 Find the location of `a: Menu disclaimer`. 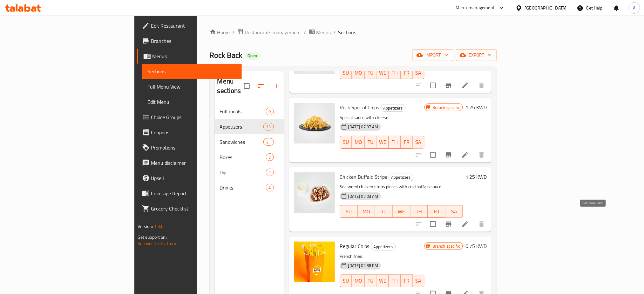

a: Menu disclaimer is located at coordinates (189, 163).